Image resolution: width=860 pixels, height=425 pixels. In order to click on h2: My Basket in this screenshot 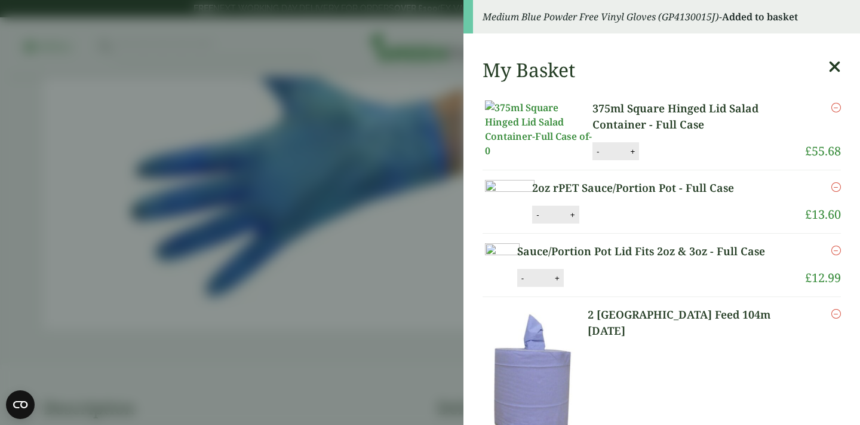, I will do `click(529, 70)`.